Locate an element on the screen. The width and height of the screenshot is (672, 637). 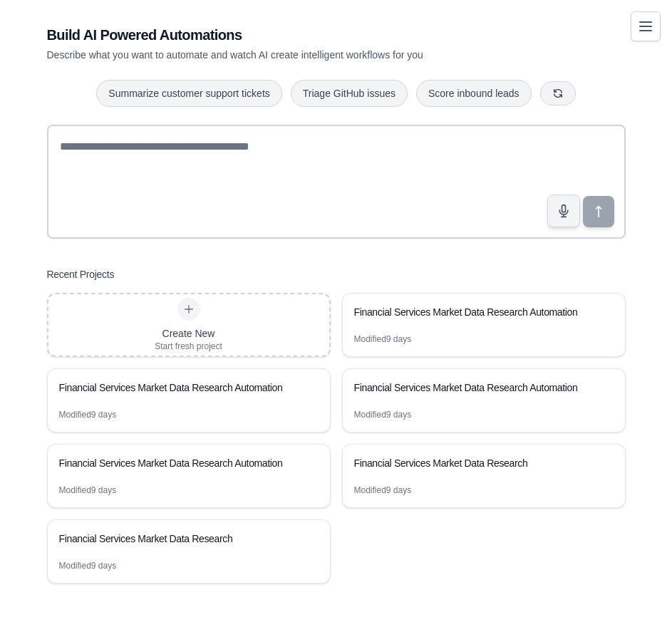
button: Triage GitHub issues is located at coordinates (349, 93).